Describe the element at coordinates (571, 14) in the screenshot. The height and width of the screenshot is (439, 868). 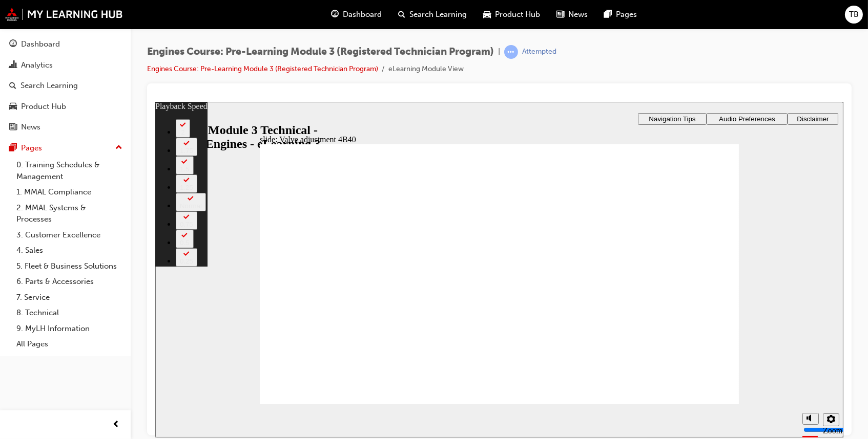
I see `a: news-iconNews` at that location.